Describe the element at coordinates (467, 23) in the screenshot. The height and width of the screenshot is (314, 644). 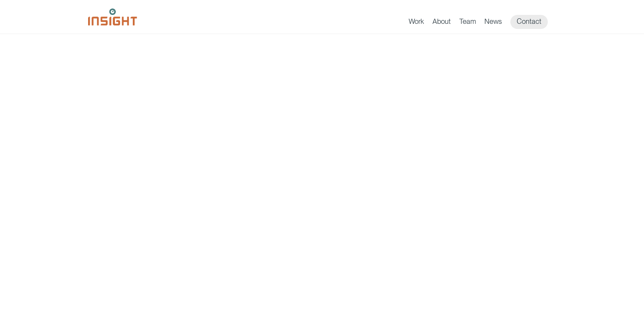
I see `a: Team` at that location.